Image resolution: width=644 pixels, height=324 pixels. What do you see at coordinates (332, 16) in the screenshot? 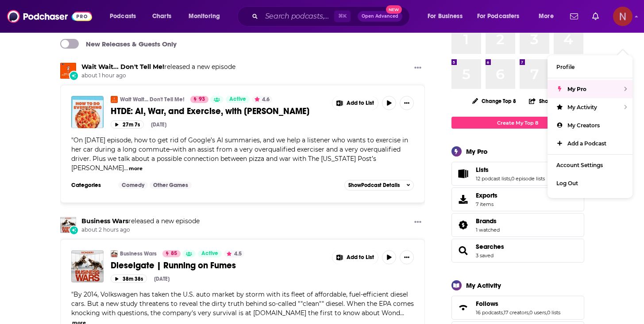
I see `div: Search podcasts, credits, & more...` at bounding box center [332, 16].